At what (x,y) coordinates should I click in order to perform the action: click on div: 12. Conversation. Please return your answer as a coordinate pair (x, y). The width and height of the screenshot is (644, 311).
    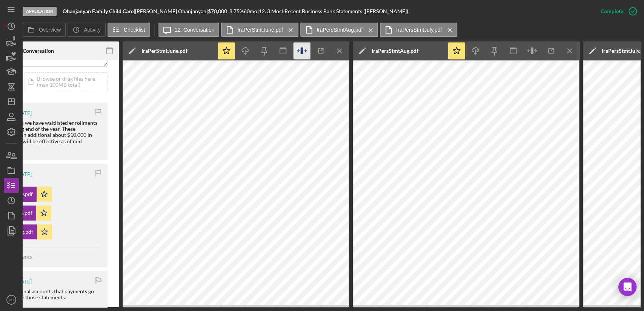
    Looking at the image, I should click on (34, 51).